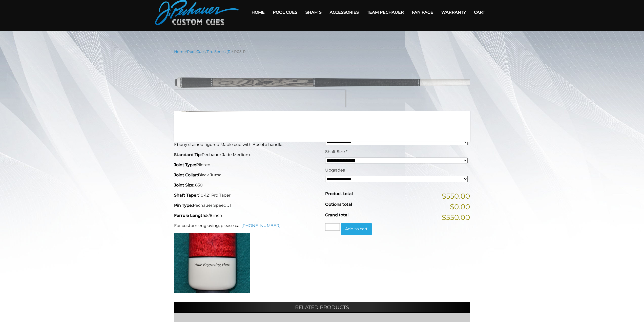 The width and height of the screenshot is (644, 322). I want to click on span: $0.00, so click(460, 207).